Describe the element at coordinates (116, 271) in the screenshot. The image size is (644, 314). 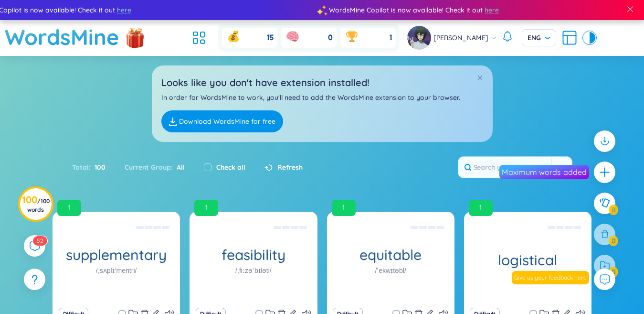
I see `h1: /ˌsʌplɪˈmentri/` at that location.